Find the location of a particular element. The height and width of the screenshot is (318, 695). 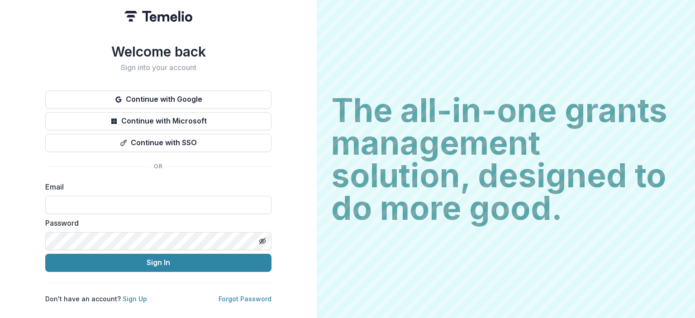

button: Continue with SSO is located at coordinates (158, 143).